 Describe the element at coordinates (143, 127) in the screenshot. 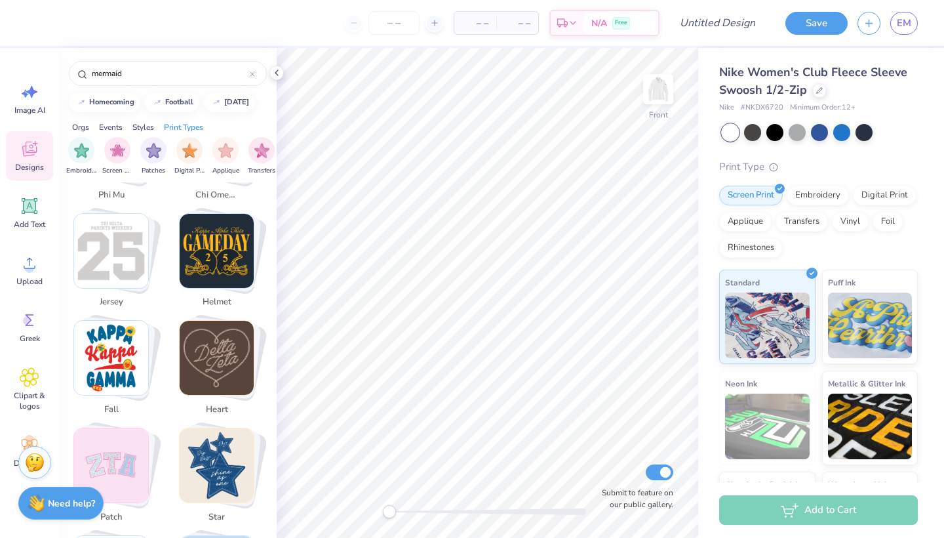

I see `div: Styles` at that location.